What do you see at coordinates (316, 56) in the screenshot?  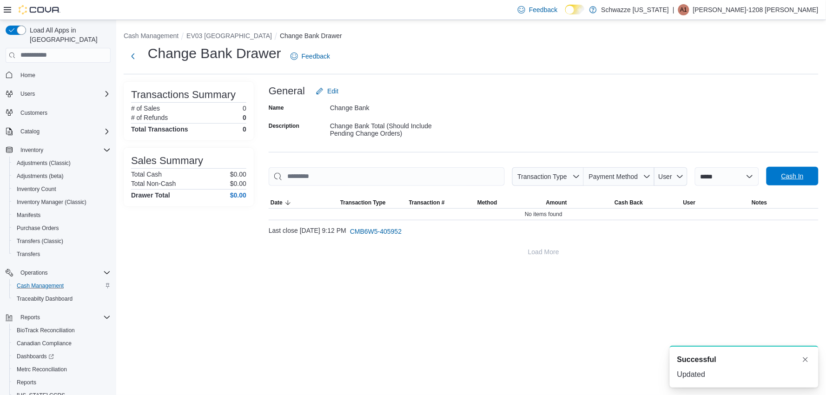 I see `span: Feedback` at bounding box center [316, 56].